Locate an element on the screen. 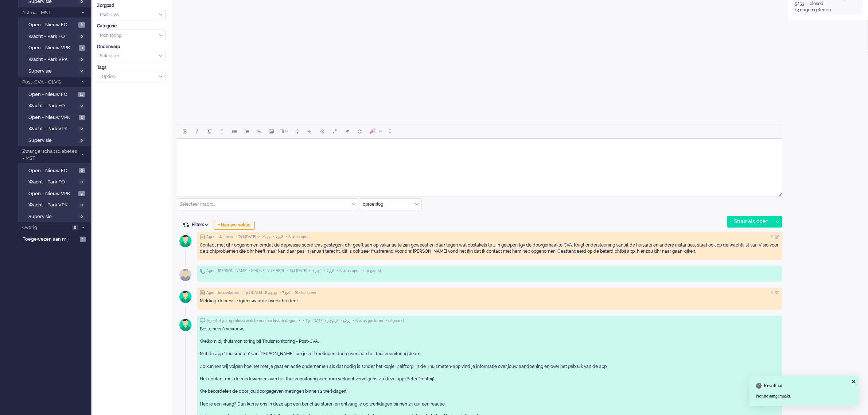 The width and height of the screenshot is (868, 415). span: 1 is located at coordinates (83, 239).